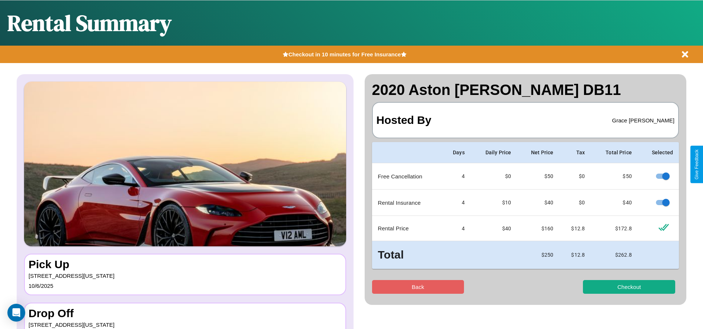  What do you see at coordinates (494, 202) in the screenshot?
I see `td: $10` at bounding box center [494, 202].